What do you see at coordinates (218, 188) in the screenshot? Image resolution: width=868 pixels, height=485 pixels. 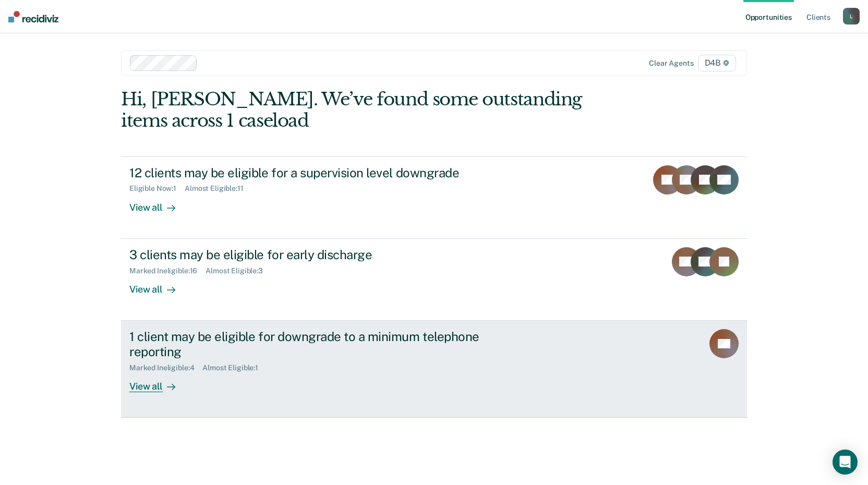 I see `div: Almost Eligible : 11` at bounding box center [218, 188].